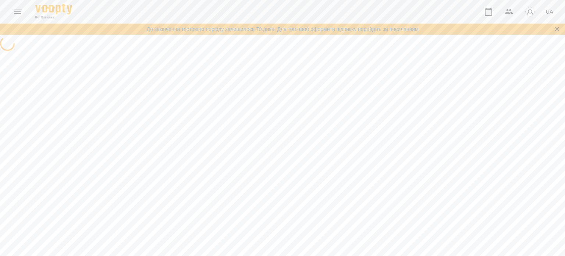  I want to click on span: For Business, so click(54, 17).